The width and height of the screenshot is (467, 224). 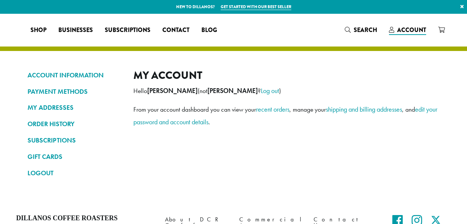 I want to click on a: PAYMENT METHODS, so click(x=75, y=91).